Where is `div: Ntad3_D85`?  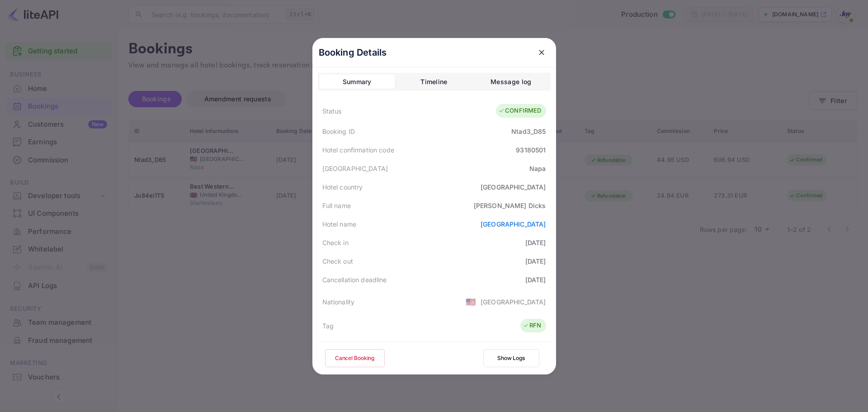
div: Ntad3_D85 is located at coordinates (529, 131).